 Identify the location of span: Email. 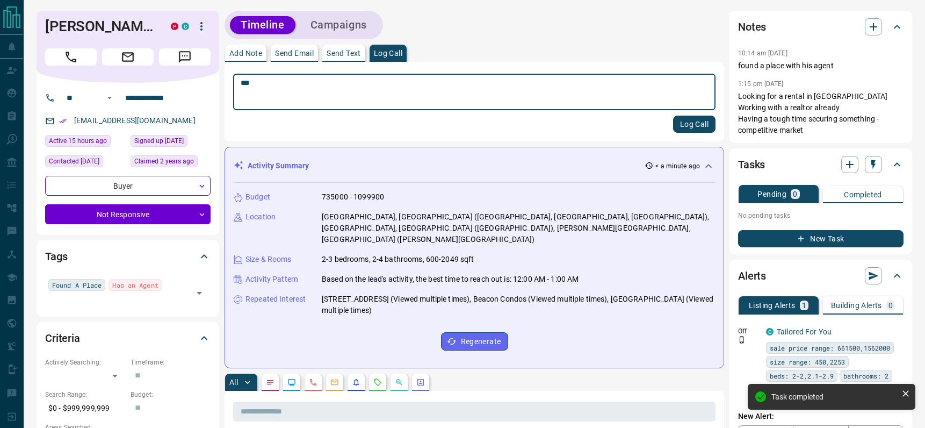
(128, 57).